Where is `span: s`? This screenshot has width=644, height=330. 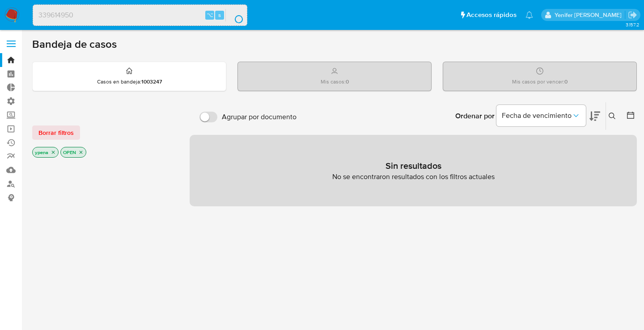 span: s is located at coordinates (220, 15).